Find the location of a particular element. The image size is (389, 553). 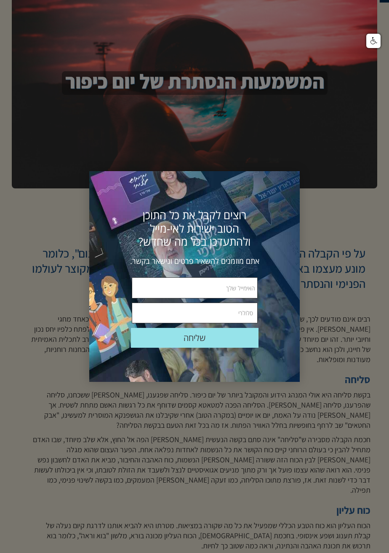

a: לחץ להפעלת אפשרויות נגישות is located at coordinates (374, 41).